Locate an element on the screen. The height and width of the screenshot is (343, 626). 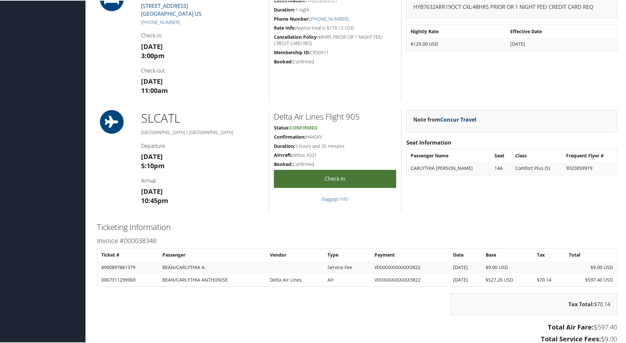
h3: $597.40 is located at coordinates (357, 327).